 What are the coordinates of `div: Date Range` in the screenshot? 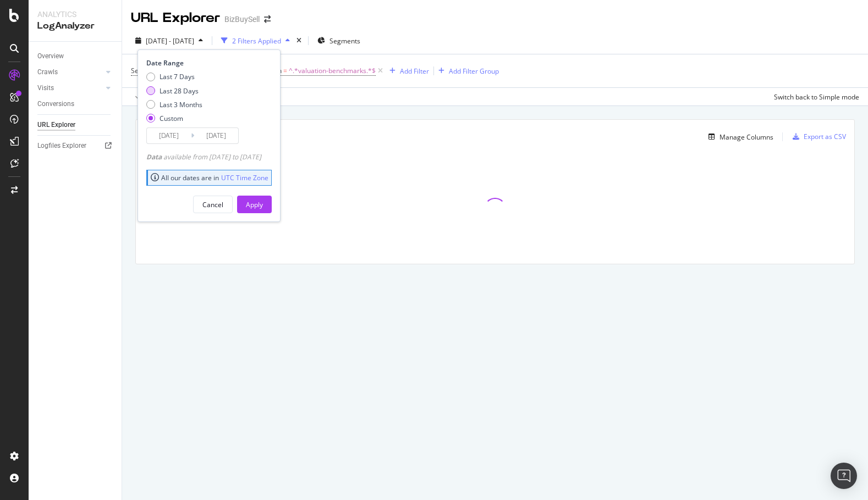 It's located at (207, 63).